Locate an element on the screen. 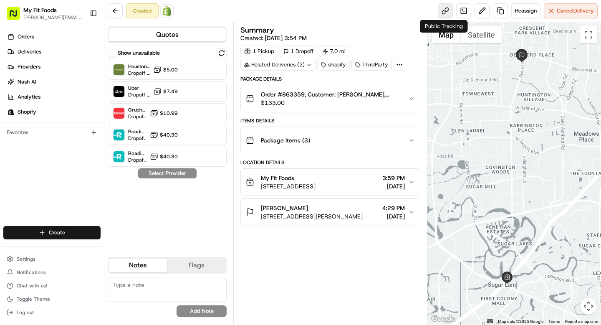  img: Uber is located at coordinates (119, 91).